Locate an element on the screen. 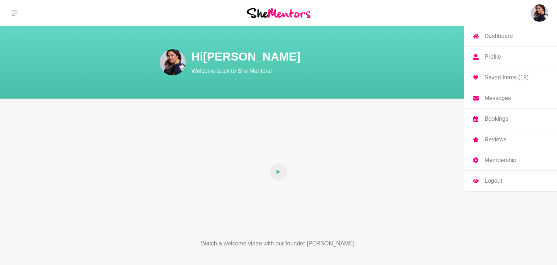 This screenshot has width=557, height=265. a: Profile is located at coordinates (510, 57).